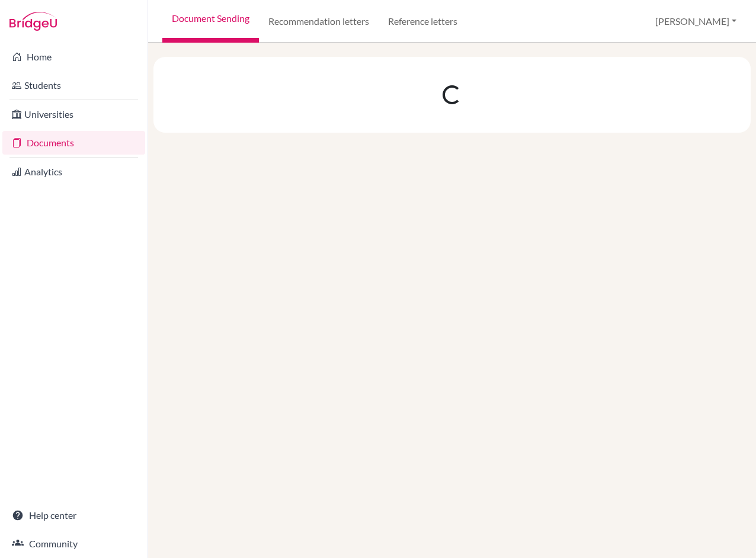  I want to click on a: Community, so click(74, 544).